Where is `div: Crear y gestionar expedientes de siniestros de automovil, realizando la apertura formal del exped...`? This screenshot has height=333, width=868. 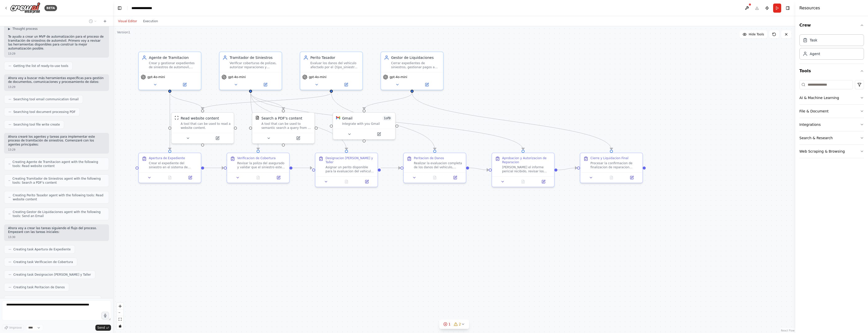
div: Crear y gestionar expedientes de siniestros de automovil, realizando la apertura formal del exped... is located at coordinates (174, 65).